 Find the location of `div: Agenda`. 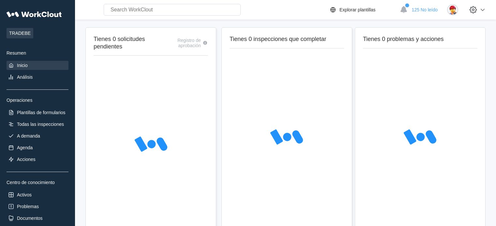

div: Agenda is located at coordinates (25, 148).